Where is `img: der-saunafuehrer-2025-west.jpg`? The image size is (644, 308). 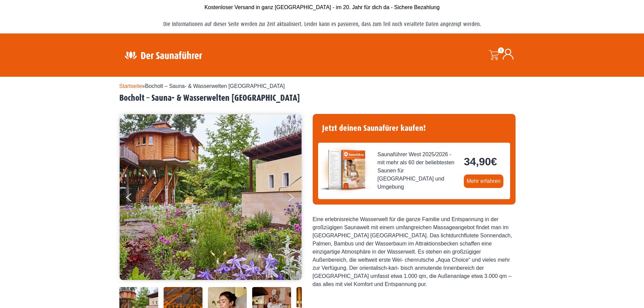
img: der-saunafuehrer-2025-west.jpg is located at coordinates (345, 170).